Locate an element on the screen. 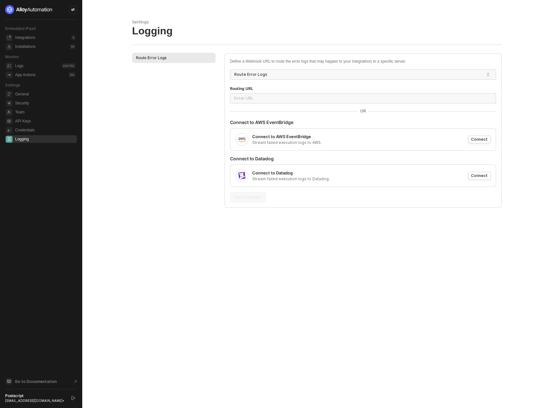 The image size is (552, 408). img: logo is located at coordinates (29, 10).